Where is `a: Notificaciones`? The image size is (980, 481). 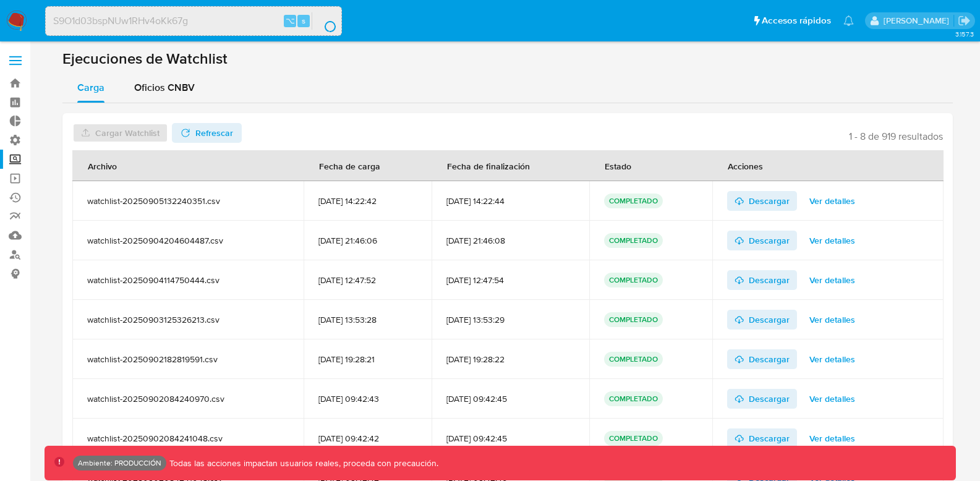
a: Notificaciones is located at coordinates (848, 21).